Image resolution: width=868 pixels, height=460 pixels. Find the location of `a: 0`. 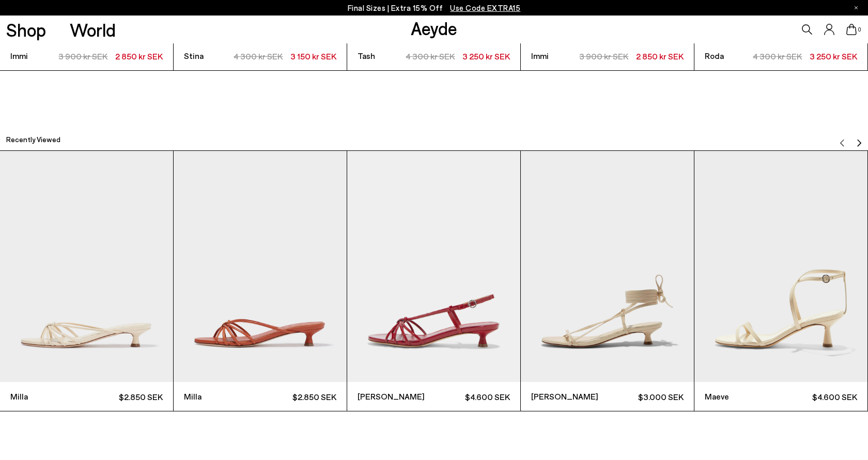

a: 0 is located at coordinates (851, 29).